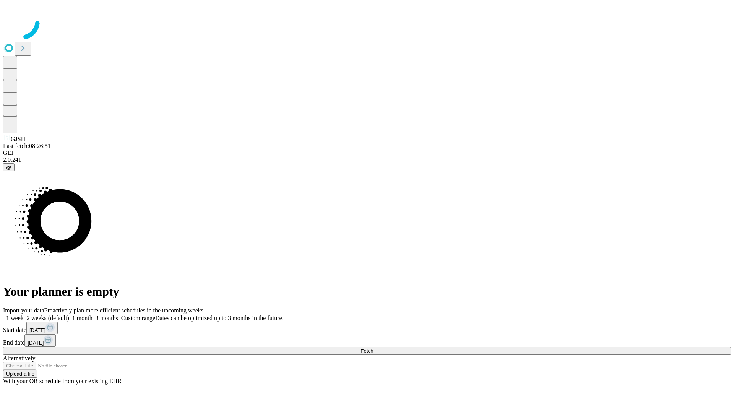 The width and height of the screenshot is (734, 413). I want to click on div: 2.0.241, so click(367, 160).